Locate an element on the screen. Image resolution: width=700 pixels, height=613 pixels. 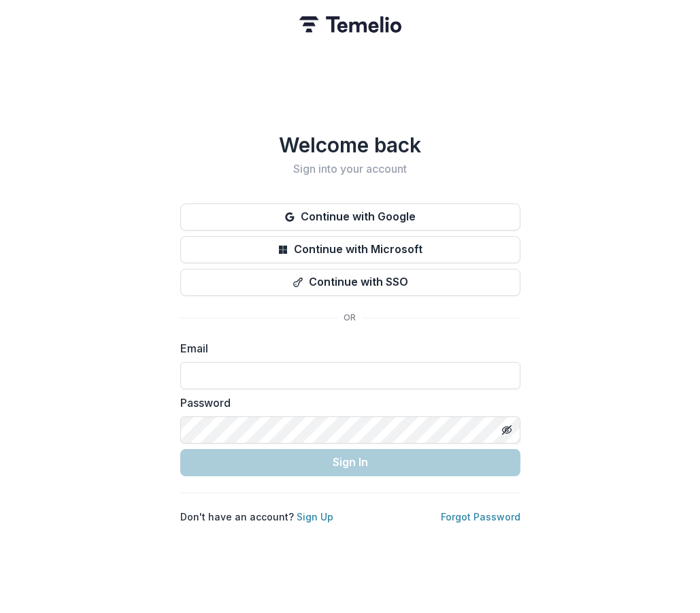
label: Password is located at coordinates (347, 403).